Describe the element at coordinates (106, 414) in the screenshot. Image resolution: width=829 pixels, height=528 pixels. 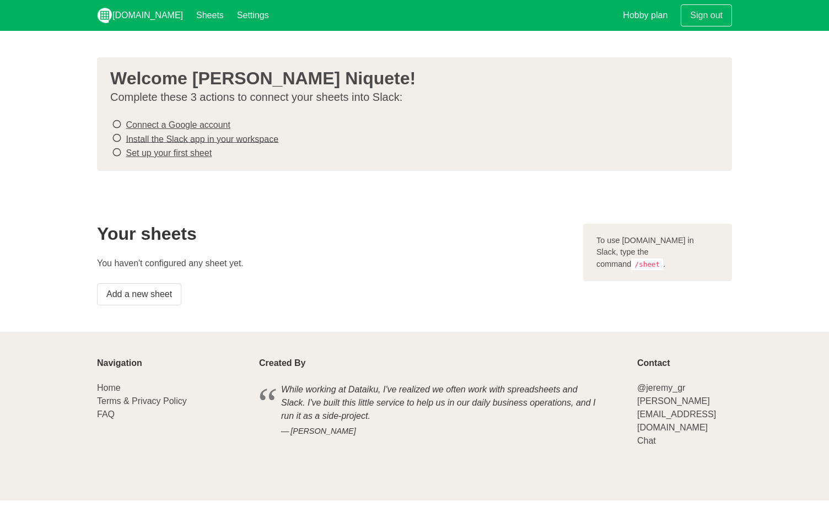
I see `a: FAQ` at that location.